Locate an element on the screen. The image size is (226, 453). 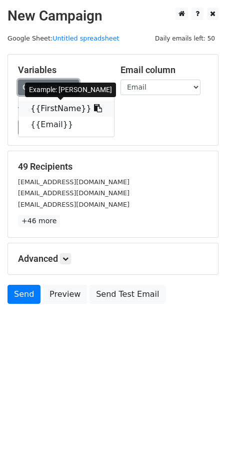
a: {{FirstName}} is located at coordinates (66, 109).